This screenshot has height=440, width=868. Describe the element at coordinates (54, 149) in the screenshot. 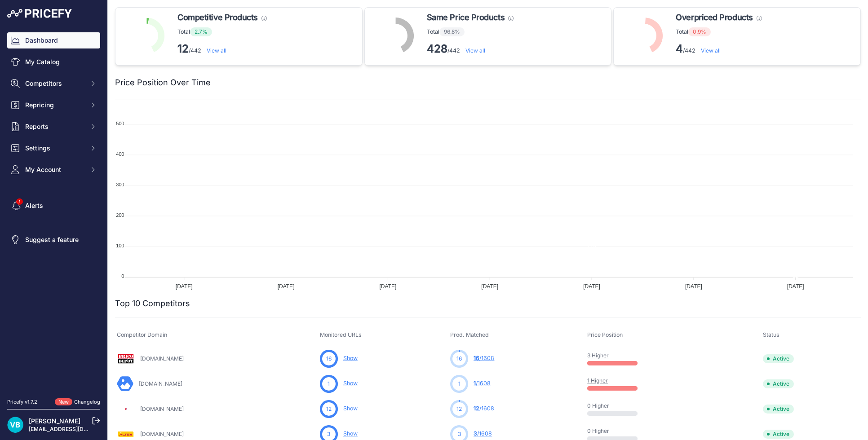

I see `button: Settings` at that location.